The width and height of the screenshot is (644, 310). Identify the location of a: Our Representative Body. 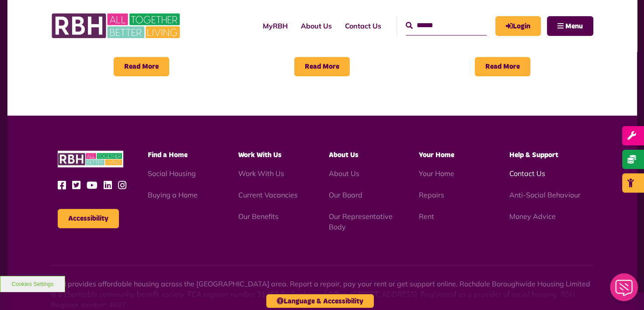
(361, 221).